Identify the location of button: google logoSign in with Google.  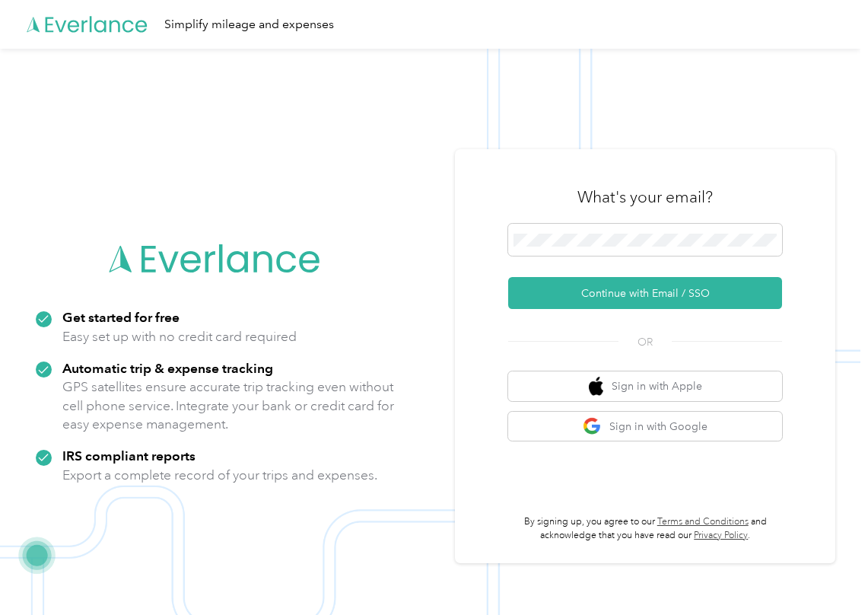
(645, 426).